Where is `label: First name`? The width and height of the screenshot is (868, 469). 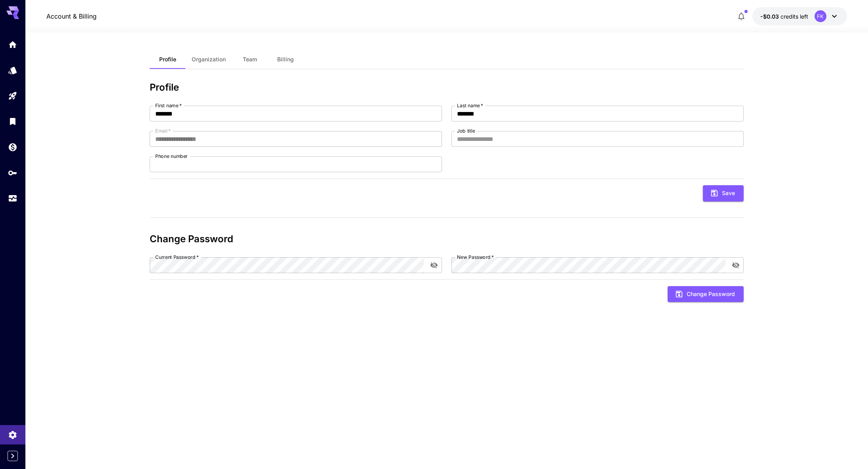 label: First name is located at coordinates (168, 105).